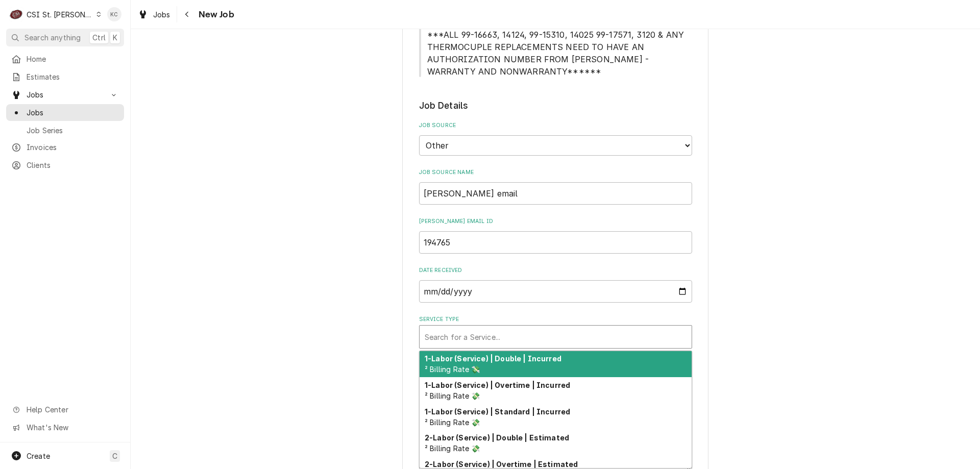  What do you see at coordinates (65, 77) in the screenshot?
I see `a: Estimates` at bounding box center [65, 77].